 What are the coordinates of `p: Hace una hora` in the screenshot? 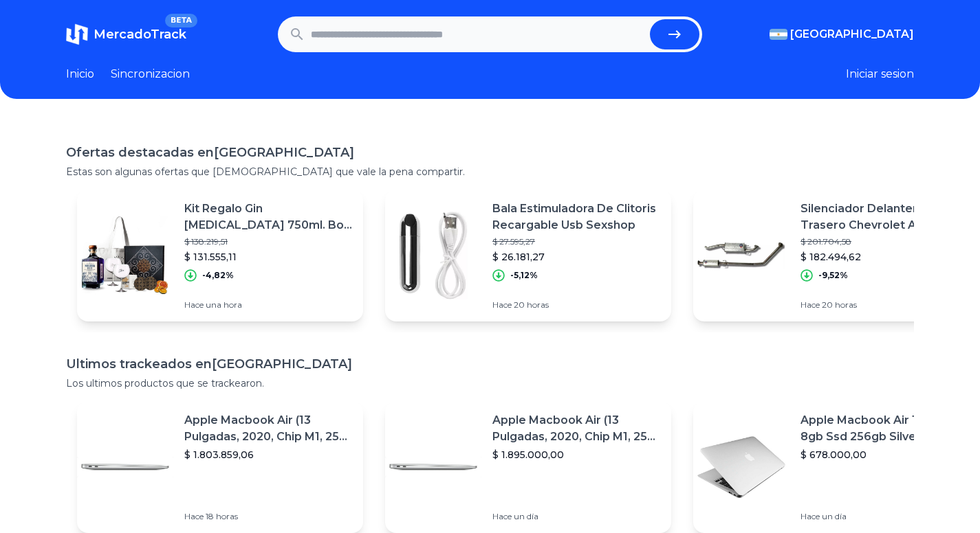 It's located at (268, 305).